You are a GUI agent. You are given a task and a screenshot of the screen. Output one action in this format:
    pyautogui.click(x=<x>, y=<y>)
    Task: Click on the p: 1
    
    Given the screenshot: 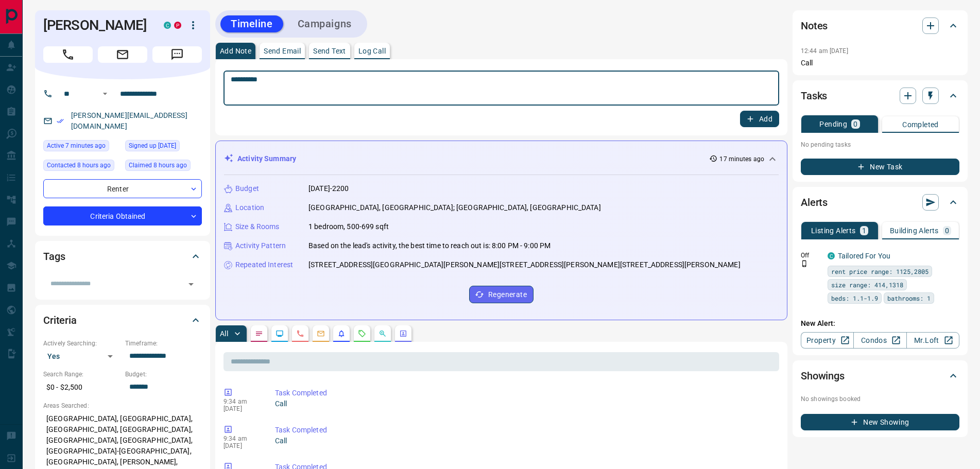 What is the action you would take?
    pyautogui.click(x=864, y=230)
    